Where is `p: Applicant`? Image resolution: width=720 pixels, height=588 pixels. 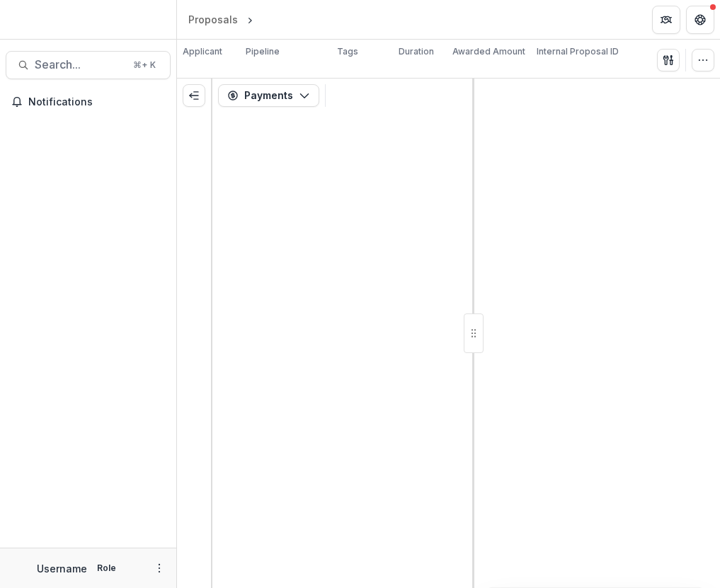
p: Applicant is located at coordinates (202, 52).